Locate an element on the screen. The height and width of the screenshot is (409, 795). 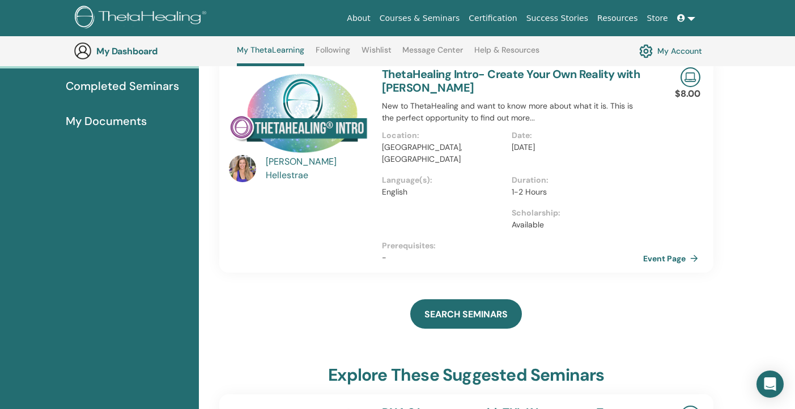
a: About is located at coordinates (358, 18).